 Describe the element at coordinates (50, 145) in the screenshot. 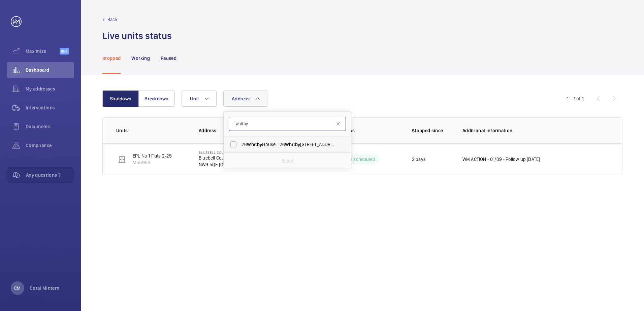

I see `span: Compliance` at that location.